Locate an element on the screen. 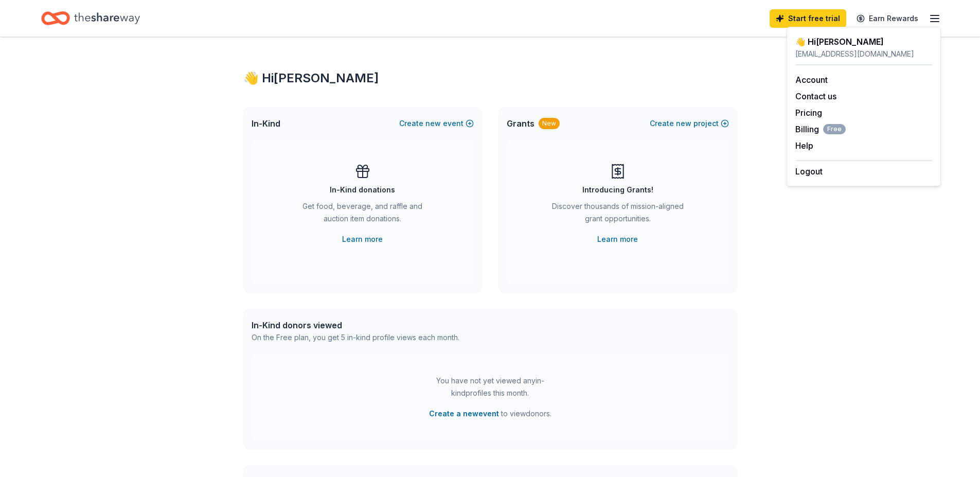 The width and height of the screenshot is (980, 477). button: Create a newevent is located at coordinates (464, 413).